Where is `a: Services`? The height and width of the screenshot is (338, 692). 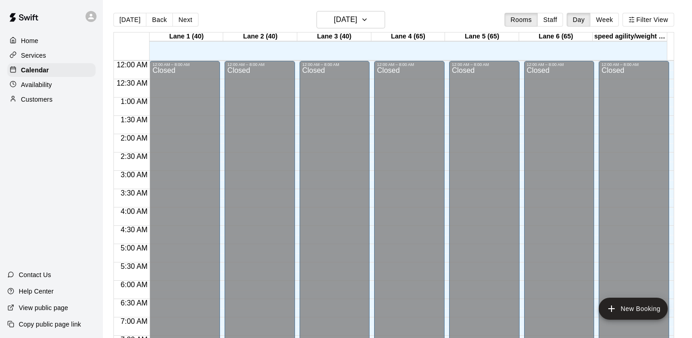 a: Services is located at coordinates (51, 55).